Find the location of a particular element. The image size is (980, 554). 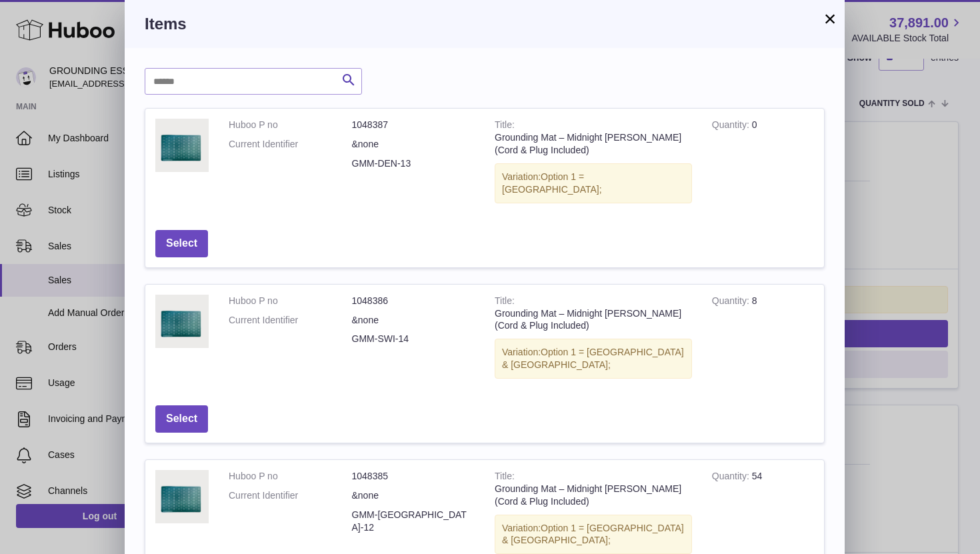

dd: 1048385 is located at coordinates (413, 476).